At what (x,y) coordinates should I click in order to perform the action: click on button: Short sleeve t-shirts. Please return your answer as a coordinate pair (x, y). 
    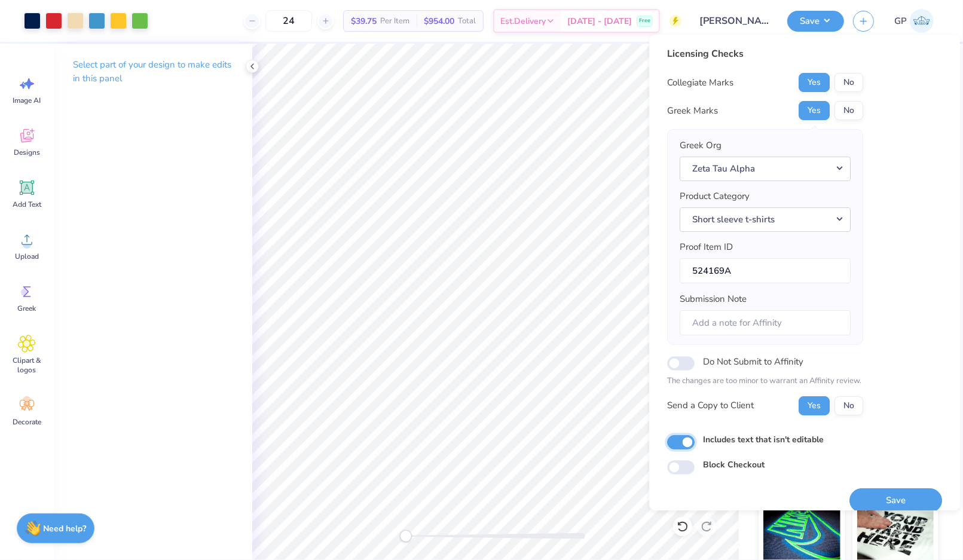
    Looking at the image, I should click on (765, 219).